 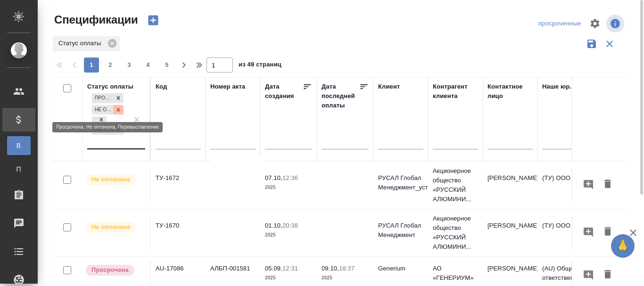 I want to click on button: Сбросить фильтры, so click(x=609, y=44).